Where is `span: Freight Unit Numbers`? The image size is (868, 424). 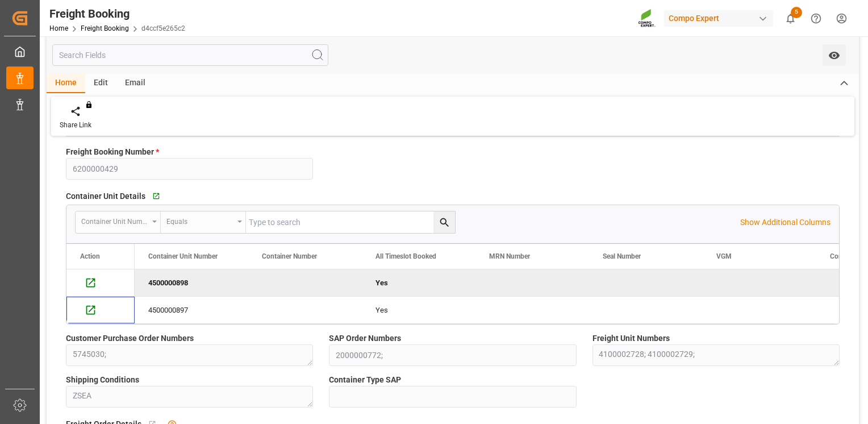
span: Freight Unit Numbers is located at coordinates (632, 338).